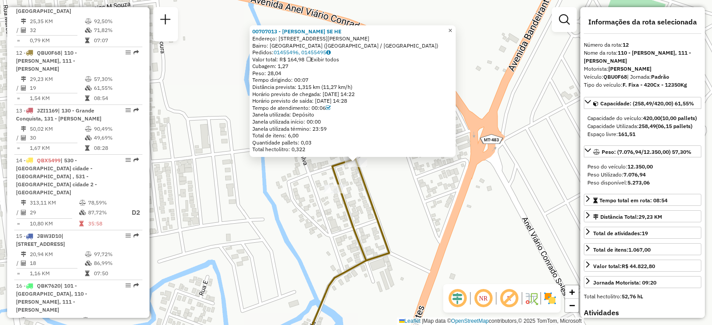 This screenshot has height=325, width=712. Describe the element at coordinates (57, 138) in the screenshot. I see `td: 30` at that location.